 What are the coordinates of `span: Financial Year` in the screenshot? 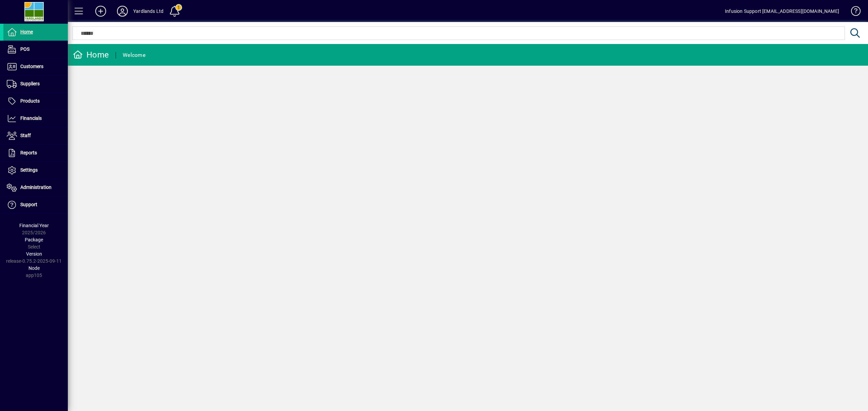 It's located at (34, 225).